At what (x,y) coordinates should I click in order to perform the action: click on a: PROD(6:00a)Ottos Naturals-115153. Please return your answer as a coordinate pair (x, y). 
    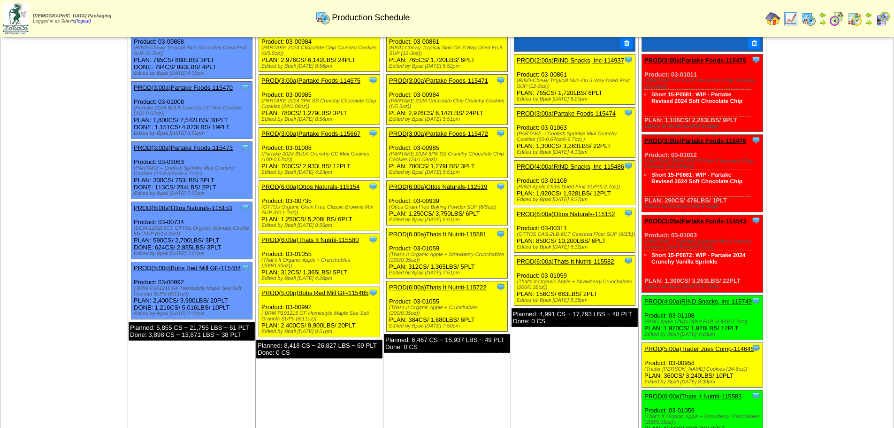
    Looking at the image, I should click on (183, 207).